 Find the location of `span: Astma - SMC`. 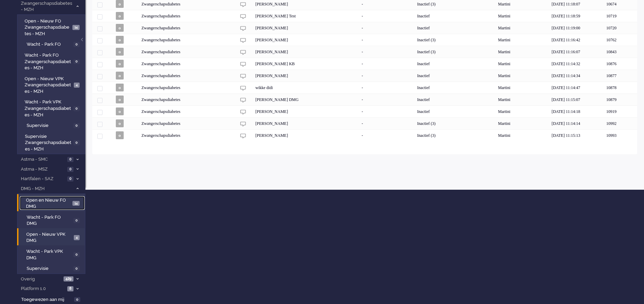

span: Astma - SMC is located at coordinates (42, 159).